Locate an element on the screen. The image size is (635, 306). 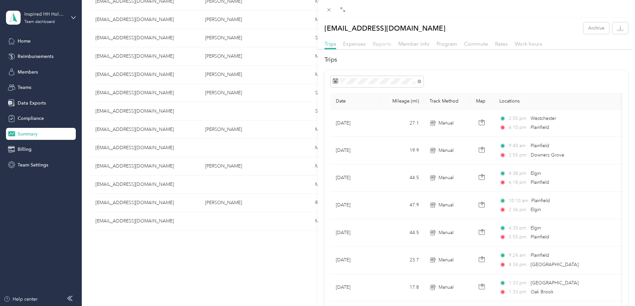
span: Expenses is located at coordinates (354, 44).